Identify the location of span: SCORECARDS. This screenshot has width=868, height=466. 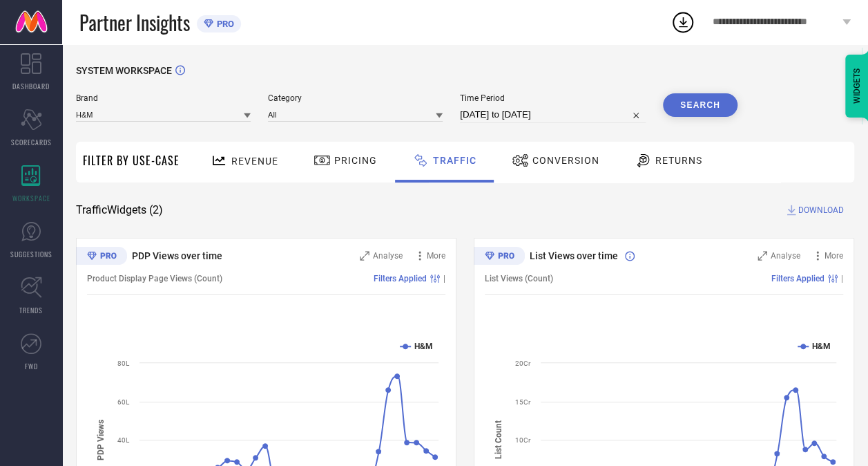
(31, 142).